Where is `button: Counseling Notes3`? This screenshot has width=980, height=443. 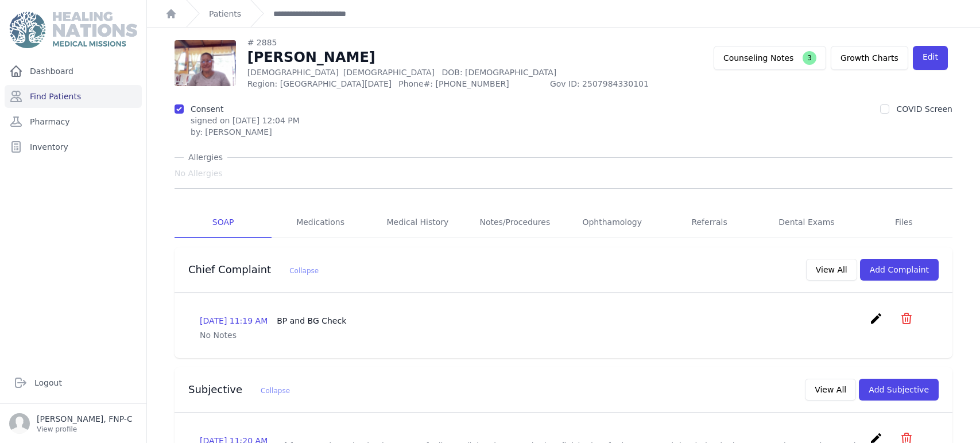
button: Counseling Notes3 is located at coordinates (770, 58).